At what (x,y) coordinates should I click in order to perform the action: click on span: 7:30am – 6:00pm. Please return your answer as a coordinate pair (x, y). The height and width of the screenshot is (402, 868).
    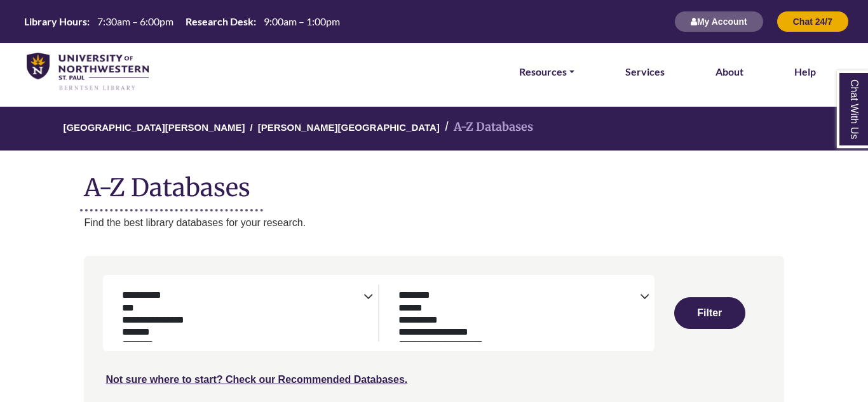
    Looking at the image, I should click on (135, 21).